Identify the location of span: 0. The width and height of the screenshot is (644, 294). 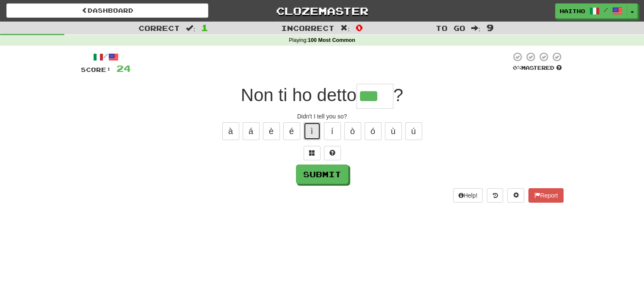
(359, 28).